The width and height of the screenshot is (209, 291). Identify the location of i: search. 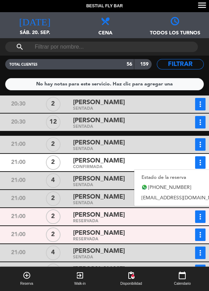
(20, 47).